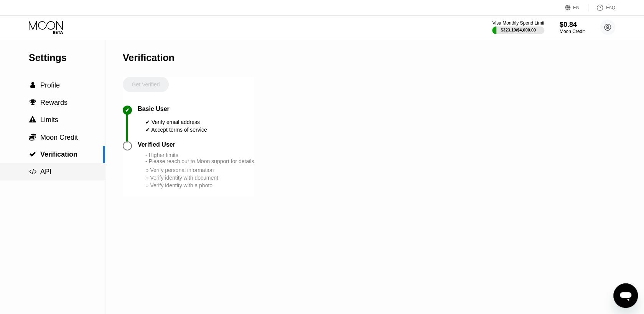 The height and width of the screenshot is (314, 644). Describe the element at coordinates (200, 170) in the screenshot. I see `div: ○ Verify personal information` at that location.